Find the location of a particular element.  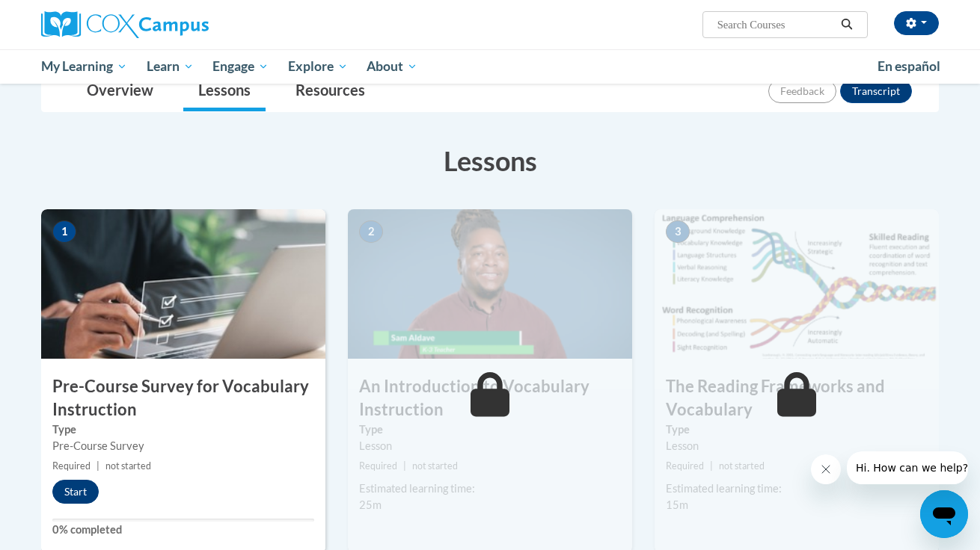

div: Main menu is located at coordinates (490, 67).